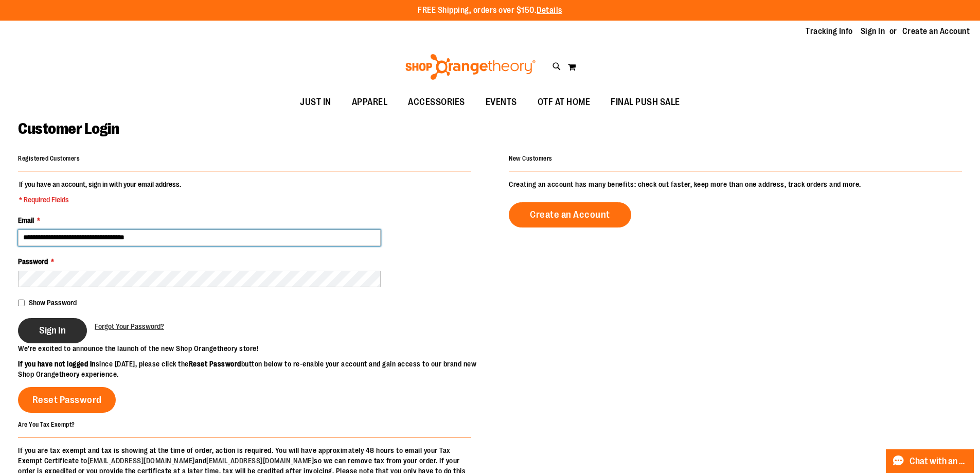 The image size is (980, 473). What do you see at coordinates (645, 102) in the screenshot?
I see `a: FINAL PUSH SALE` at bounding box center [645, 102].